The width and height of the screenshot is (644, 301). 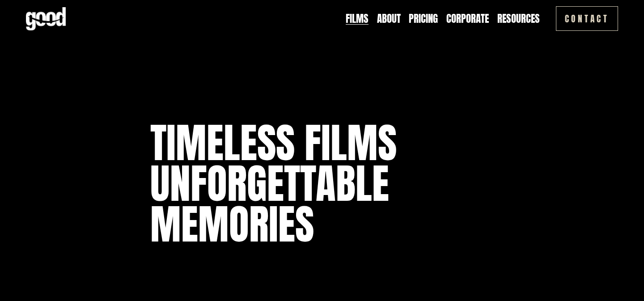 What do you see at coordinates (357, 19) in the screenshot?
I see `a: Films` at bounding box center [357, 19].